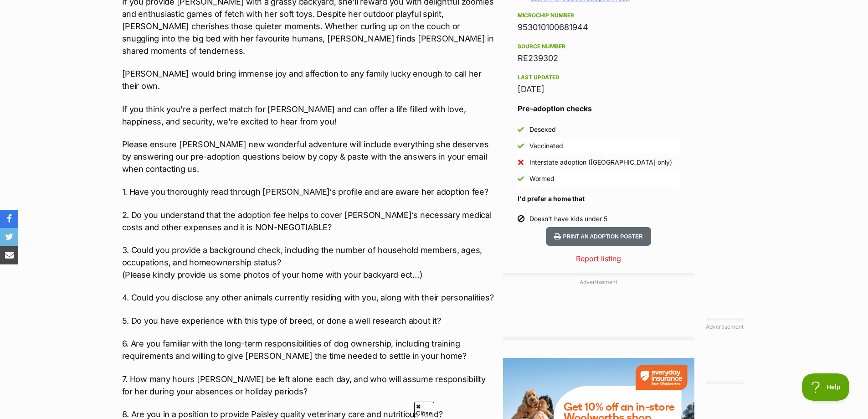  Describe the element at coordinates (521, 162) in the screenshot. I see `img: No` at that location.